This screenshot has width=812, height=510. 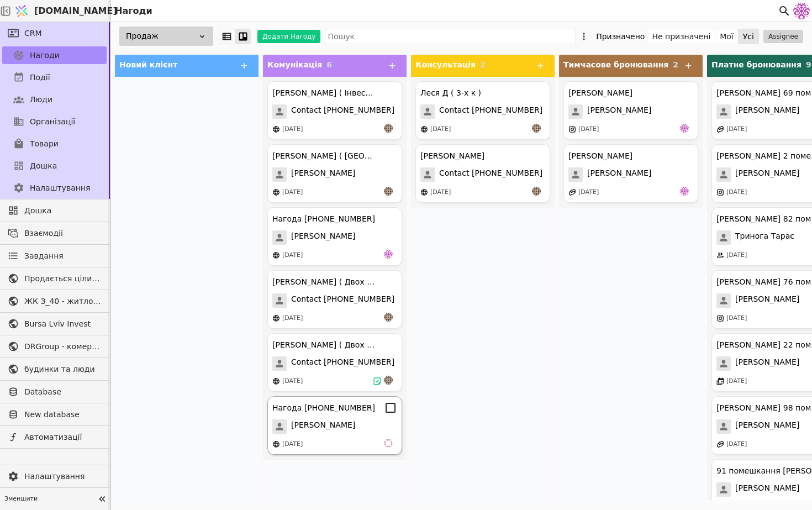 What do you see at coordinates (54, 392) in the screenshot?
I see `a: Database` at bounding box center [54, 392].